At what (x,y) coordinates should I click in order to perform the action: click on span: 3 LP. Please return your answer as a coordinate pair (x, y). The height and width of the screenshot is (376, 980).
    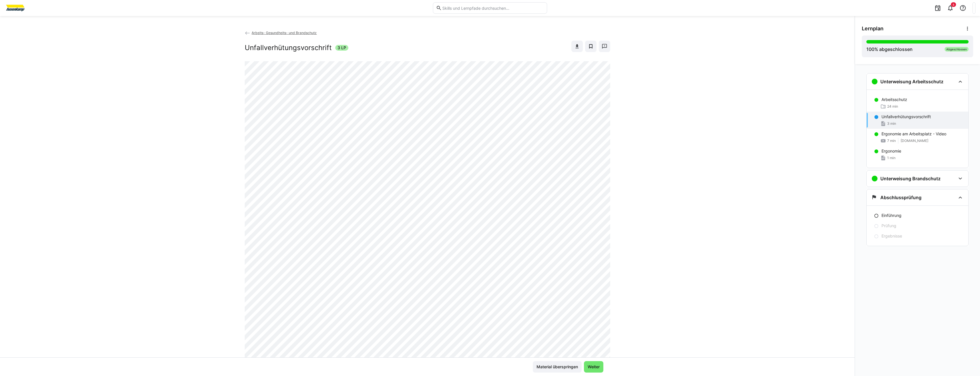
    Looking at the image, I should click on (342, 48).